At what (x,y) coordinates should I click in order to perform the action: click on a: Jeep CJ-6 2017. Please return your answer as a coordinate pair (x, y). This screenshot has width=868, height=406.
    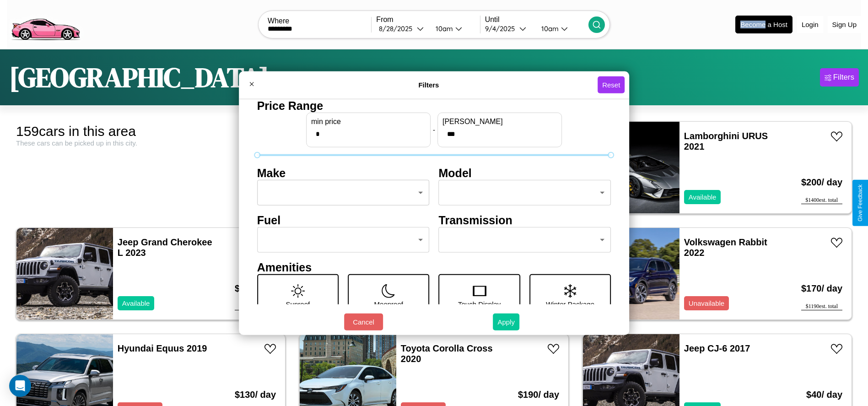
    Looking at the image, I should click on (717, 348).